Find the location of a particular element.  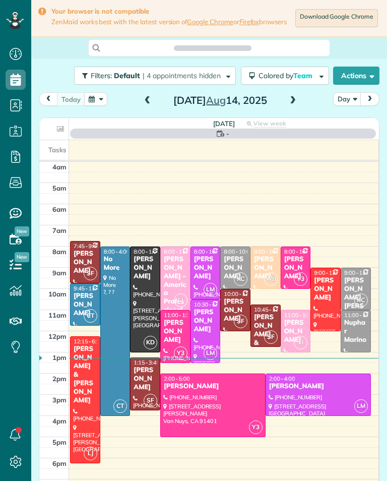

span: 10:45 - 12:45 is located at coordinates (270, 309).